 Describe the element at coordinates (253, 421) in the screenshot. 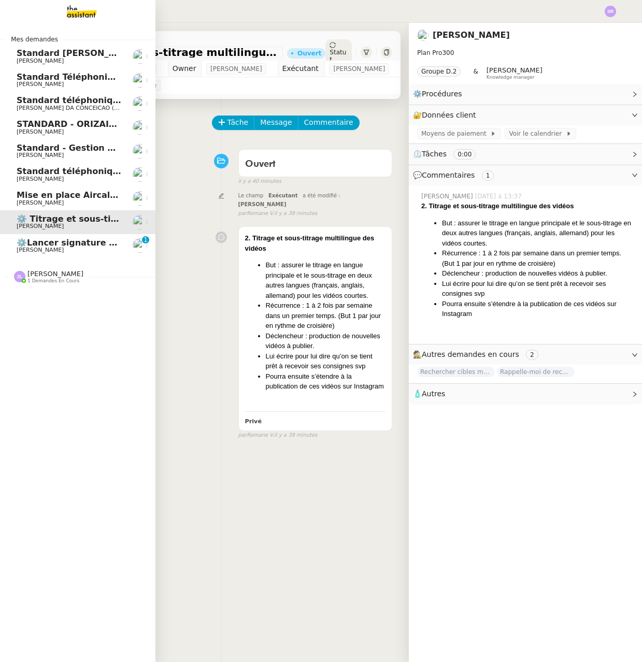

I see `b: Privé` at that location.